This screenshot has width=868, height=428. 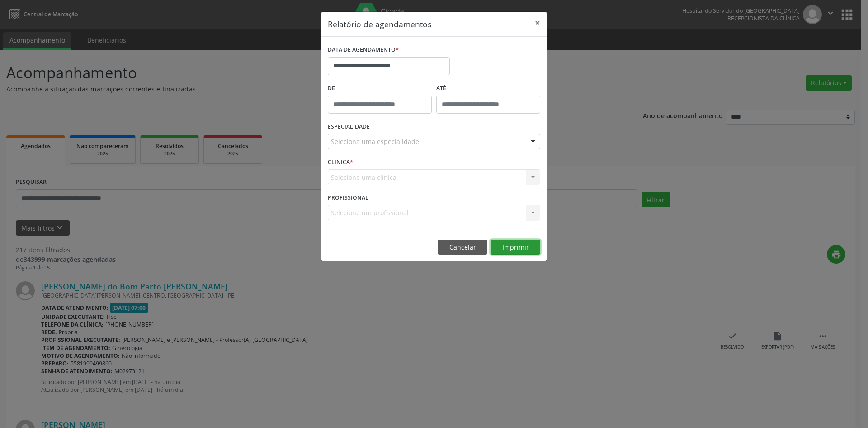 I want to click on button: Close, so click(x=538, y=23).